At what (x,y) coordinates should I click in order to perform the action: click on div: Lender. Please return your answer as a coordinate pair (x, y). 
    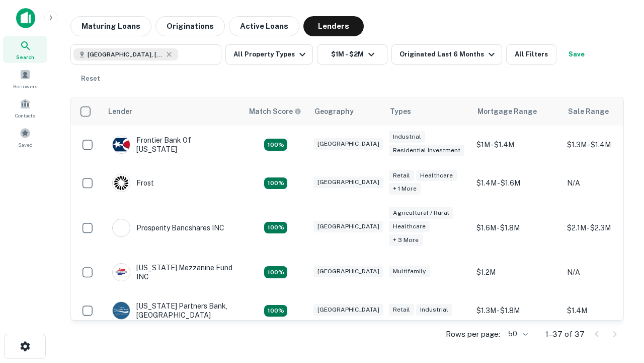
    Looking at the image, I should click on (120, 111).